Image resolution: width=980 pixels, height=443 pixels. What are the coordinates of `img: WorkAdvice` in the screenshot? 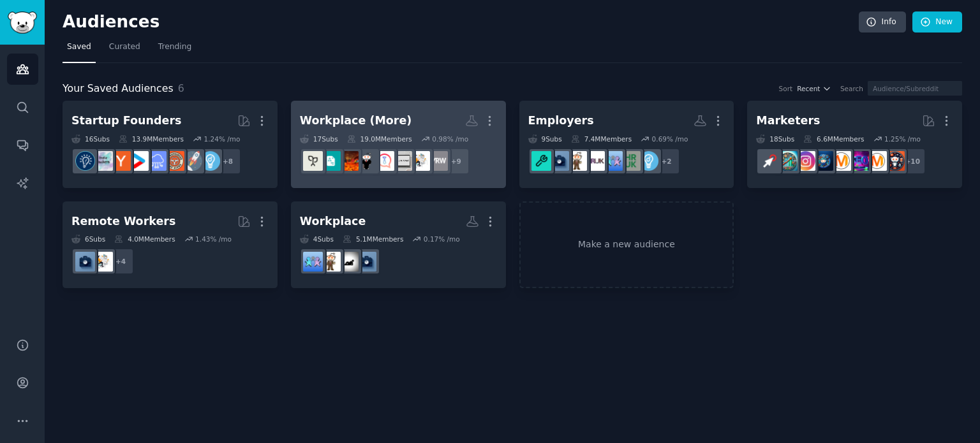 It's located at (384, 161).